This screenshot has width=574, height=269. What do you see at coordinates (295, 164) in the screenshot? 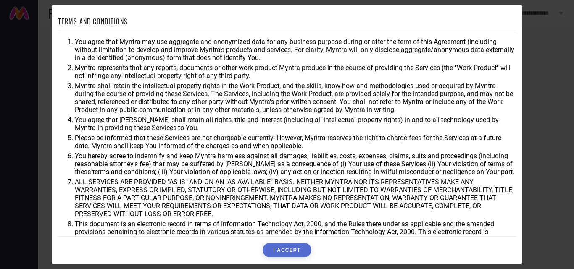
I see `li: You hereby agree to indemnify and keep Myntra harmless against all damages, liabilities, costs, e...` at bounding box center [295, 164].